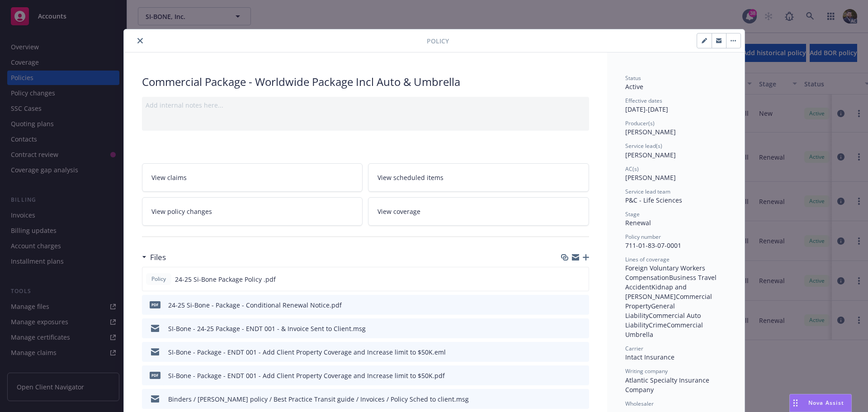  I want to click on span: Service lead(s), so click(643, 145).